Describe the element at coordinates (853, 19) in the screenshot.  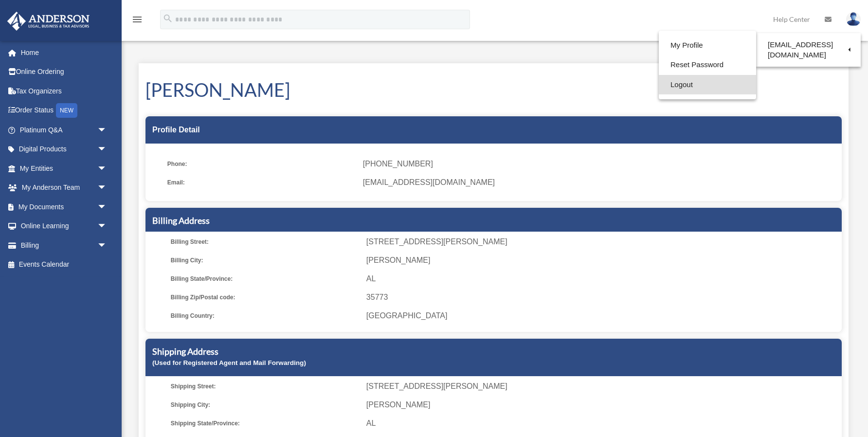
I see `img: User Pic` at that location.